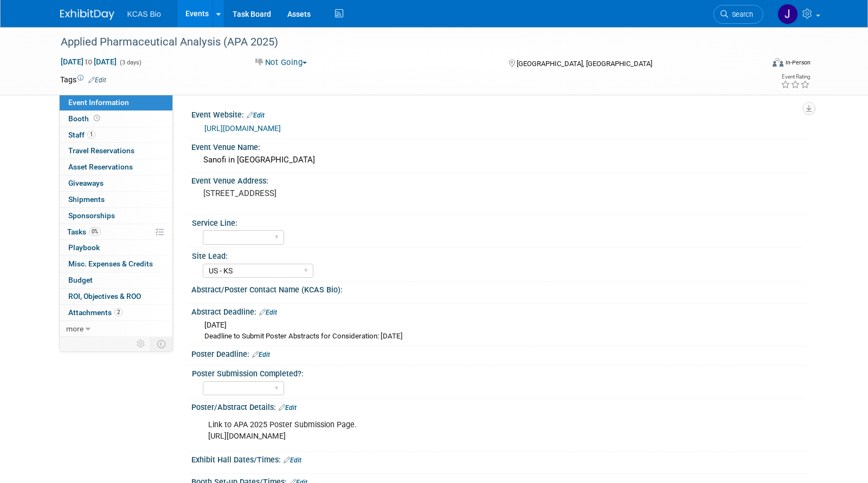 This screenshot has height=483, width=868. I want to click on div: Event Venue Name:, so click(500, 146).